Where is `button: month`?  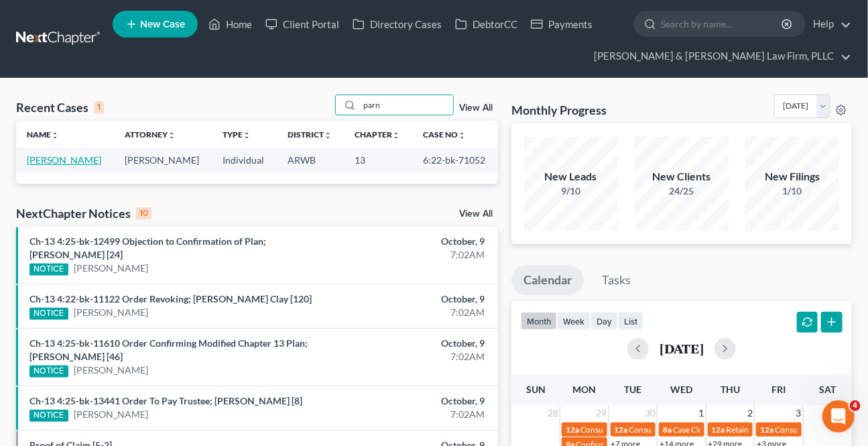
button: month is located at coordinates (539, 321).